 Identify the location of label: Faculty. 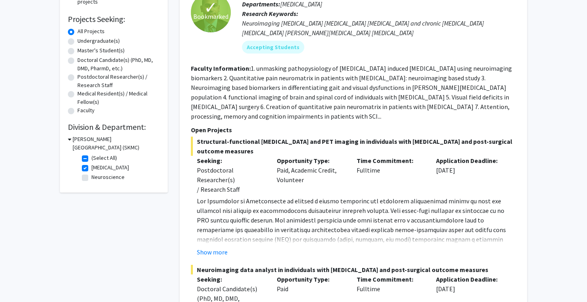
(86, 110).